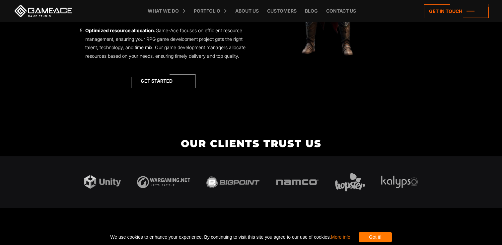 The height and width of the screenshot is (245, 502). I want to click on div: Got it!, so click(375, 237).